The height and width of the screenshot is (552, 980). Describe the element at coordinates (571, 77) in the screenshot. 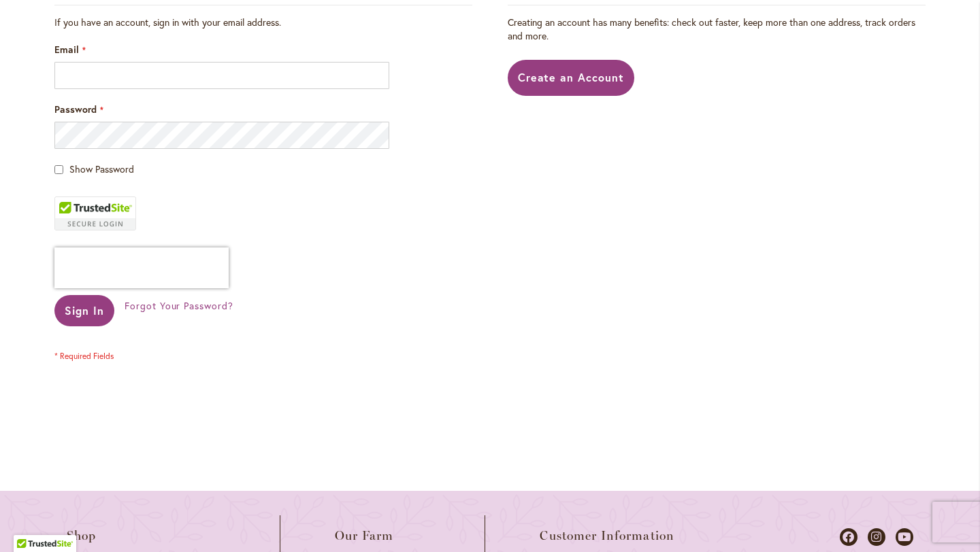

I see `span: Create an Account` at that location.